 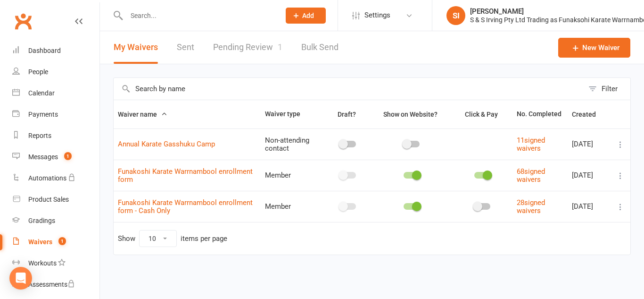 I want to click on td: Non-attending contact, so click(x=292, y=144).